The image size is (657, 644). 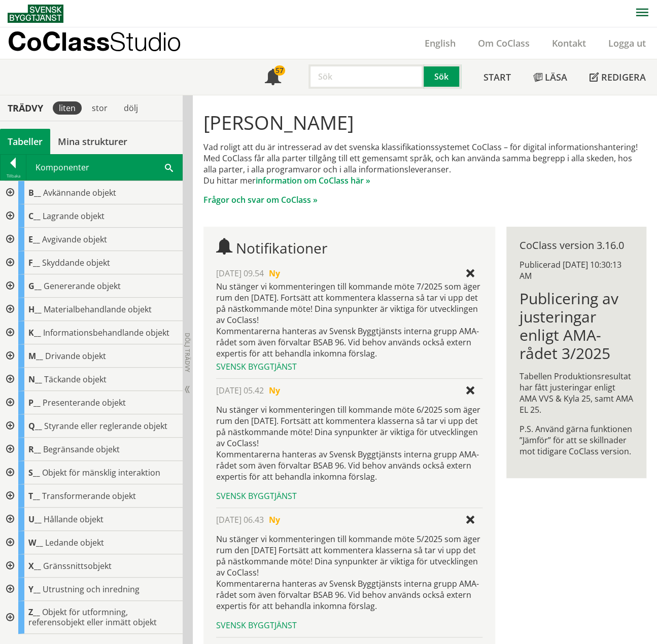 What do you see at coordinates (313, 181) in the screenshot?
I see `a: information om CoClass här »` at bounding box center [313, 181].